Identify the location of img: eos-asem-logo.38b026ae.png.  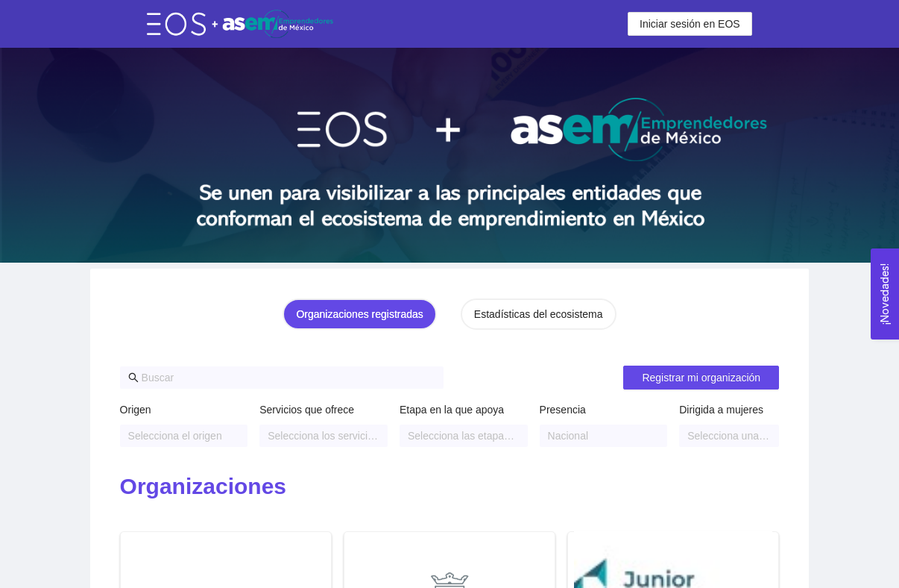
(240, 23).